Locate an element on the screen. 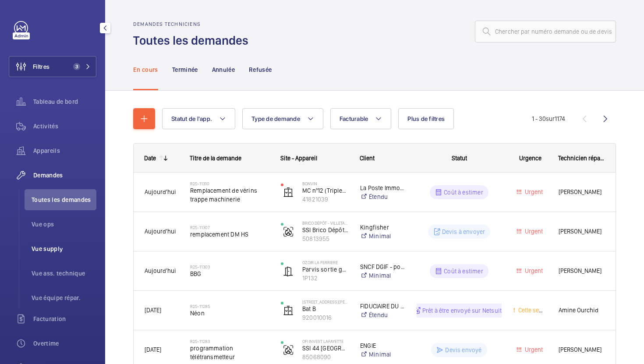 Image resolution: width=644 pixels, height=364 pixels. span: programmation télétransmetteur is located at coordinates (229, 353).